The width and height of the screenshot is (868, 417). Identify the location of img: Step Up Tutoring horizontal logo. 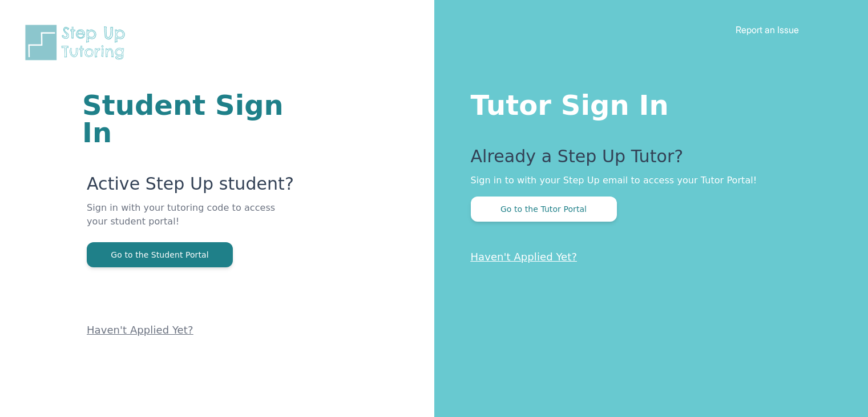
(77, 42).